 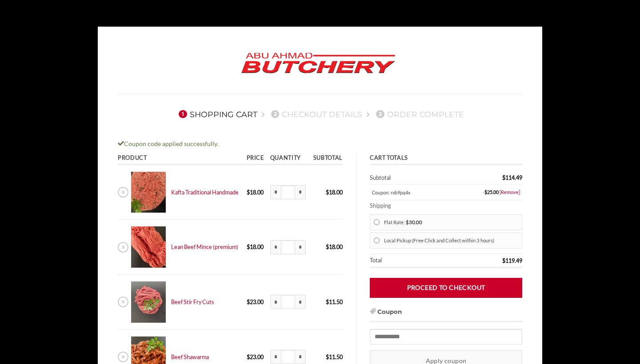 I want to click on label: Flat Rate:, so click(x=451, y=223).